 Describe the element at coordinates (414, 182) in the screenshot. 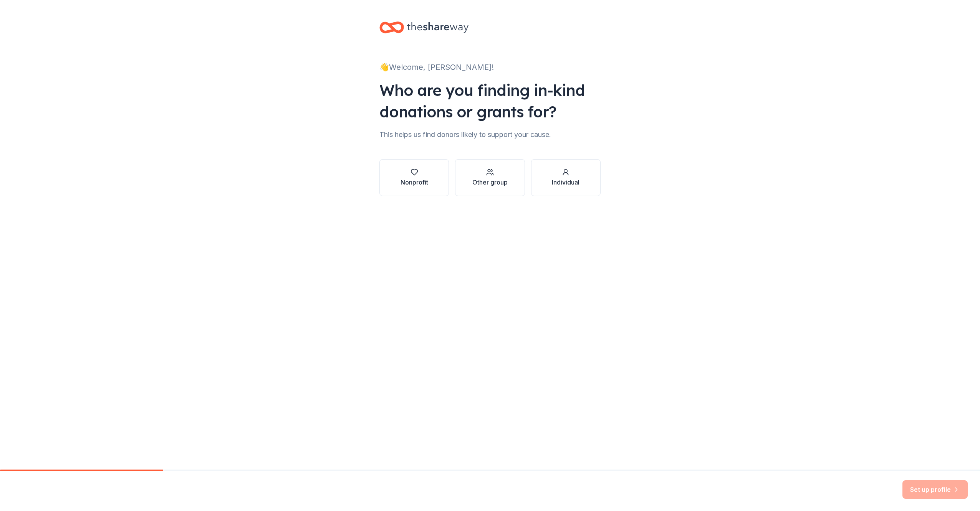

I see `div: Nonprofit` at that location.